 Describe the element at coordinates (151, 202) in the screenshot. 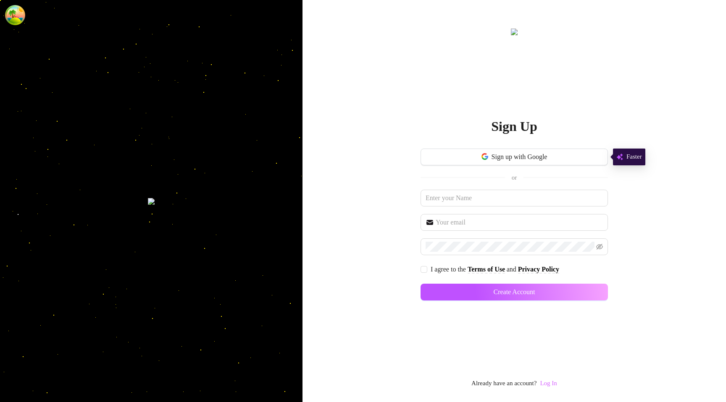

I see `img: signup-background.svg` at that location.